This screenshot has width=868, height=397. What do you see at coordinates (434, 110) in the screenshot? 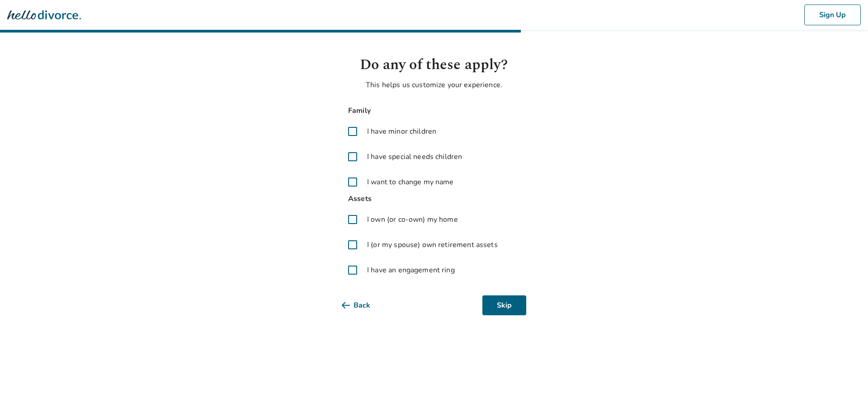
I see `span: Family` at bounding box center [434, 110].